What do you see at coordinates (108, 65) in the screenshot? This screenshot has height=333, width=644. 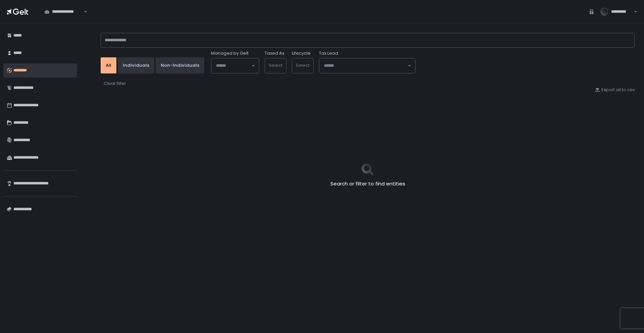 I see `div: All` at bounding box center [108, 65].